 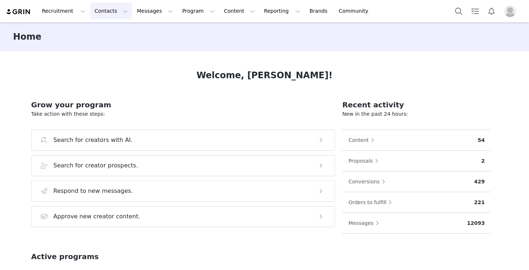 What do you see at coordinates (416, 105) in the screenshot?
I see `h2: Recent activity` at bounding box center [416, 105].